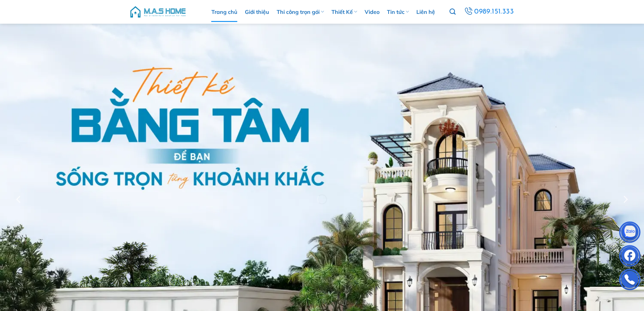 This screenshot has height=311, width=644. What do you see at coordinates (452, 12) in the screenshot?
I see `a: Tìm kiếm` at bounding box center [452, 12].